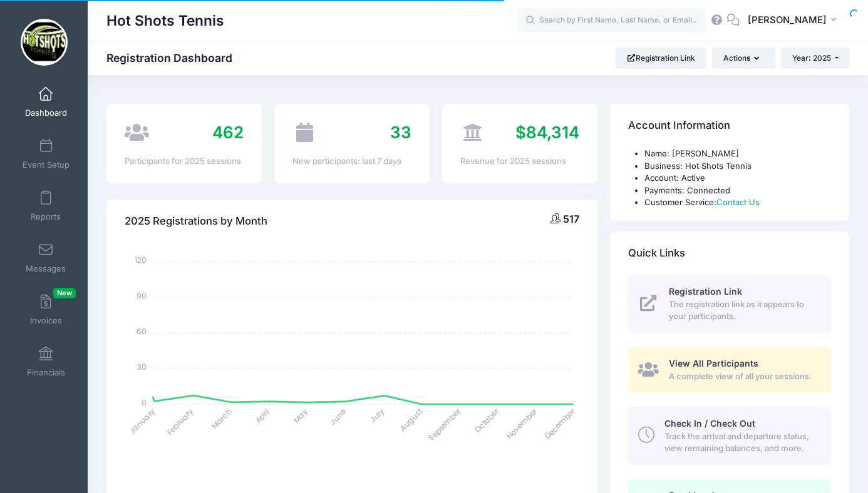 The height and width of the screenshot is (493, 868). Describe the element at coordinates (228, 132) in the screenshot. I see `span: 462` at that location.